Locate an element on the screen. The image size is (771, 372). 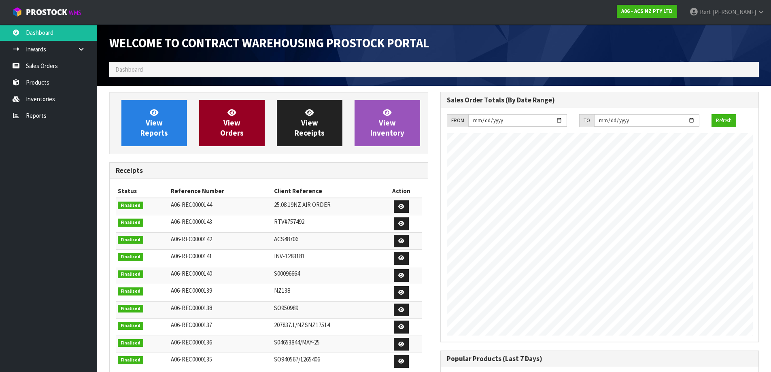
span: View Inventory is located at coordinates (387, 123).